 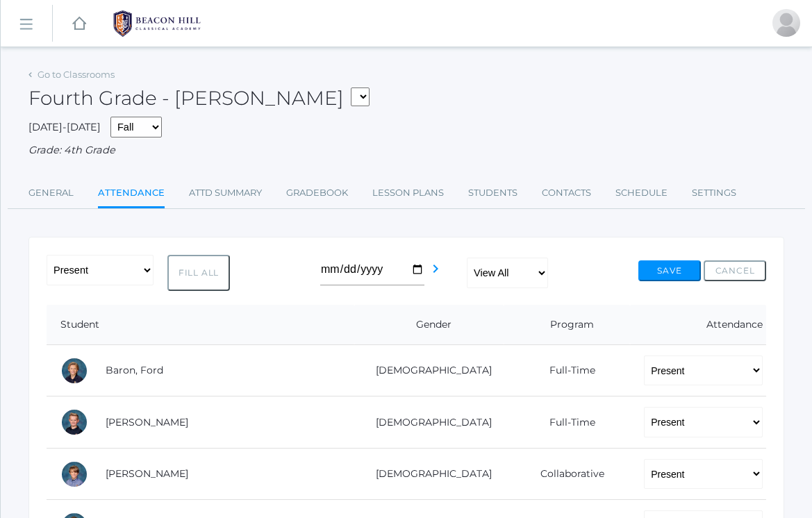 I want to click on div: Brody Bigley, so click(x=74, y=422).